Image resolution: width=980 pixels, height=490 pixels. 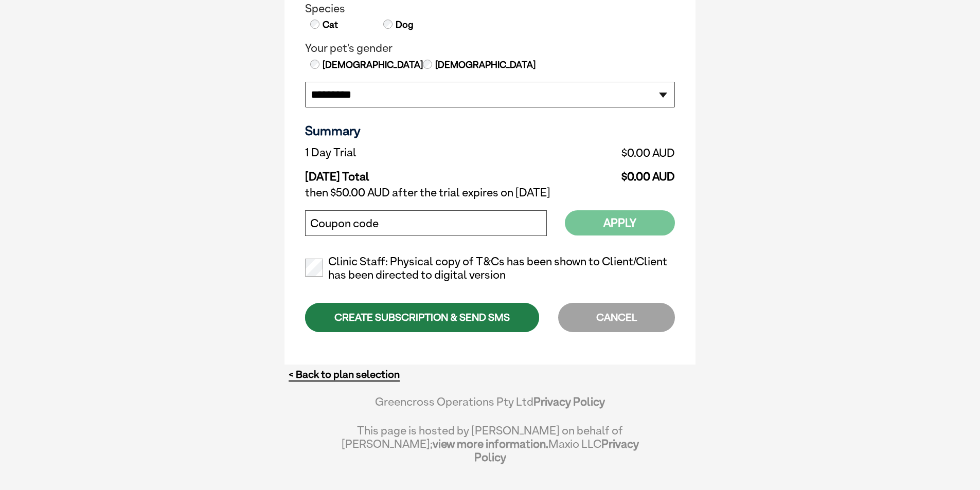 I want to click on label: Coupon code, so click(x=344, y=223).